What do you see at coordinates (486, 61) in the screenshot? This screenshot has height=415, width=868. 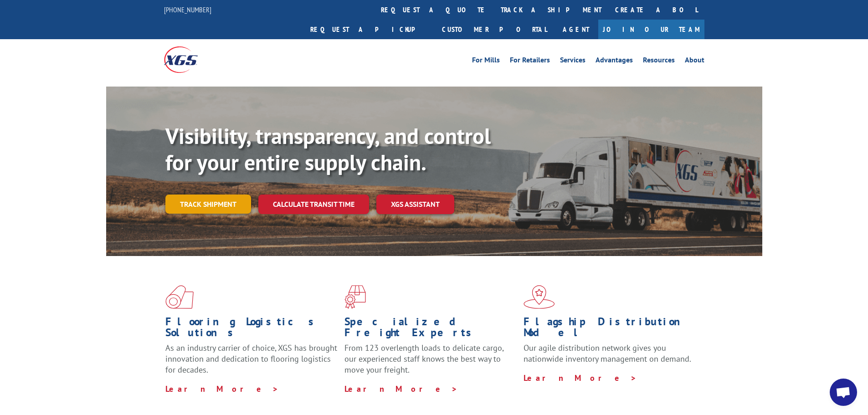 I see `a: For Mills` at bounding box center [486, 61].